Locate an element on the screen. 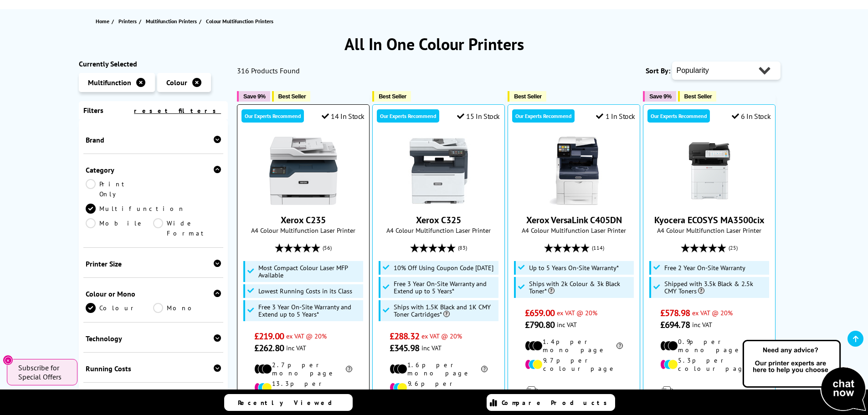 The image size is (868, 415). a: Printers is located at coordinates (128, 21).